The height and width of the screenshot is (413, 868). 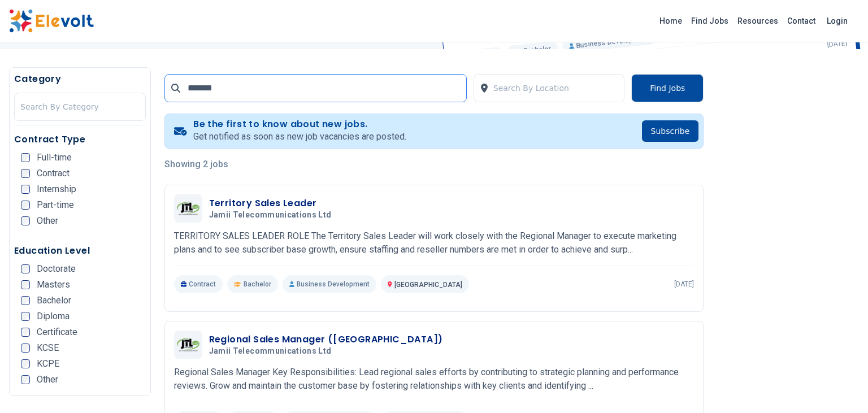 I want to click on input: KCSE, so click(x=25, y=348).